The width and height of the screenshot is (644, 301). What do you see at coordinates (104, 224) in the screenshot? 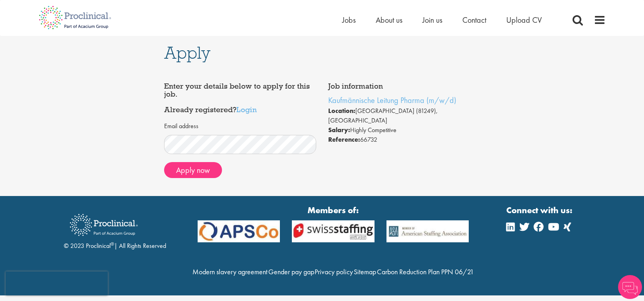
I see `img: Proclinical Recruitment` at bounding box center [104, 224].